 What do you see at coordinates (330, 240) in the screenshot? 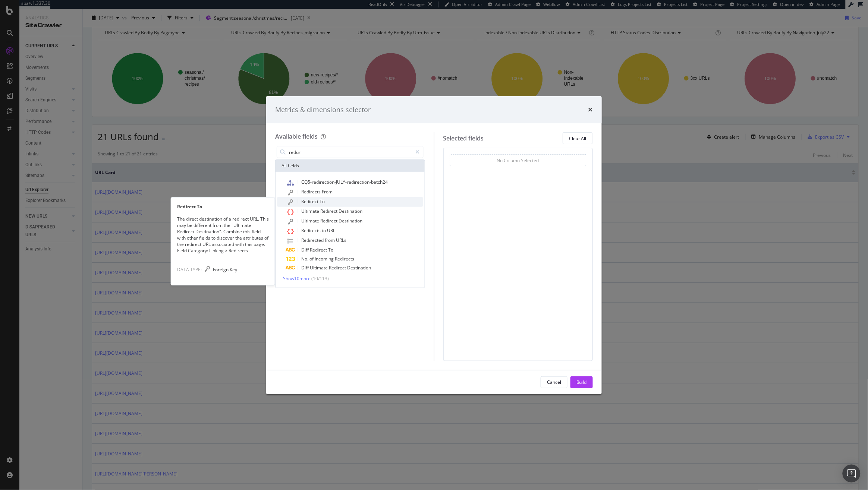
I see `span: from` at bounding box center [330, 240].